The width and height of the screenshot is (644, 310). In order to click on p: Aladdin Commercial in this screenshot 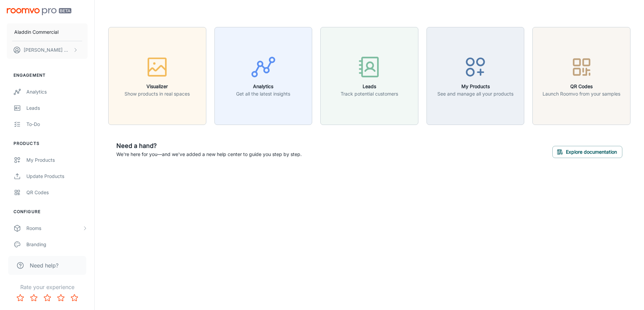, I will do `click(36, 32)`.